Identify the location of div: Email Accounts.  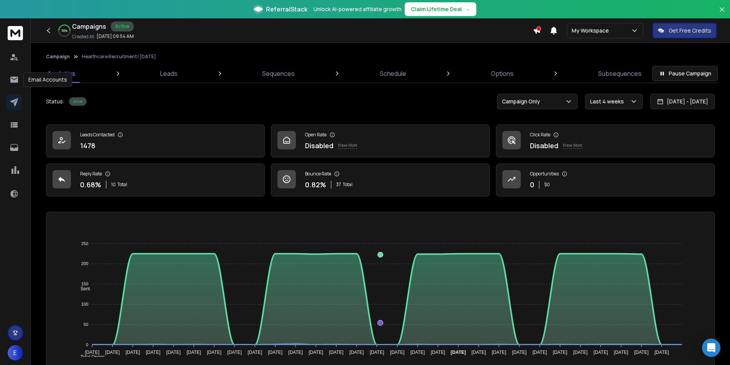
(48, 80).